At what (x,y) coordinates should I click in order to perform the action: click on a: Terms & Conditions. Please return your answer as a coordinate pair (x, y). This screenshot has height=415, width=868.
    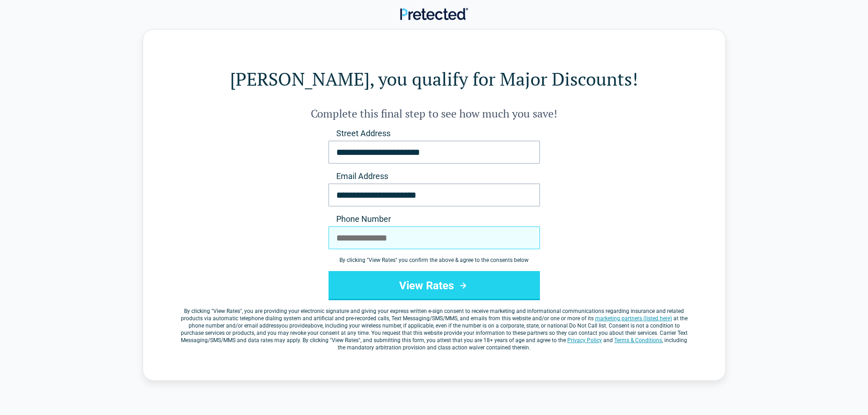
    Looking at the image, I should click on (638, 341).